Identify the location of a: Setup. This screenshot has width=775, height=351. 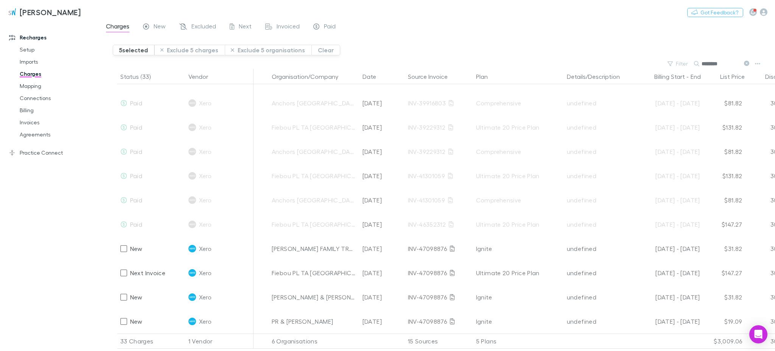
(59, 50).